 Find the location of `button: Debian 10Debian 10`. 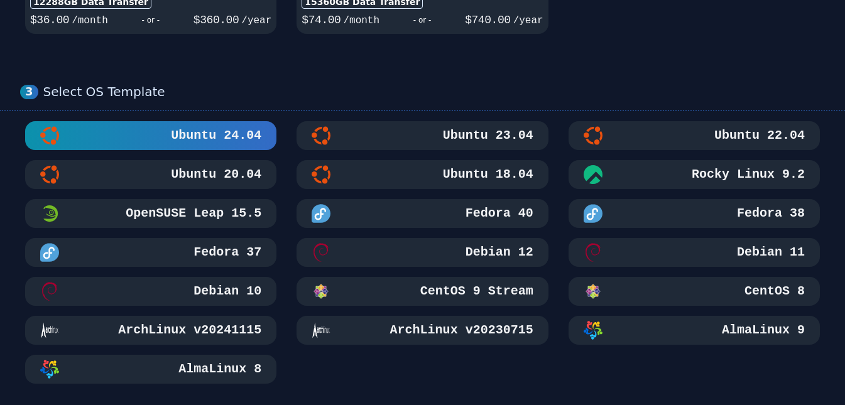

button: Debian 10Debian 10 is located at coordinates (151, 292).